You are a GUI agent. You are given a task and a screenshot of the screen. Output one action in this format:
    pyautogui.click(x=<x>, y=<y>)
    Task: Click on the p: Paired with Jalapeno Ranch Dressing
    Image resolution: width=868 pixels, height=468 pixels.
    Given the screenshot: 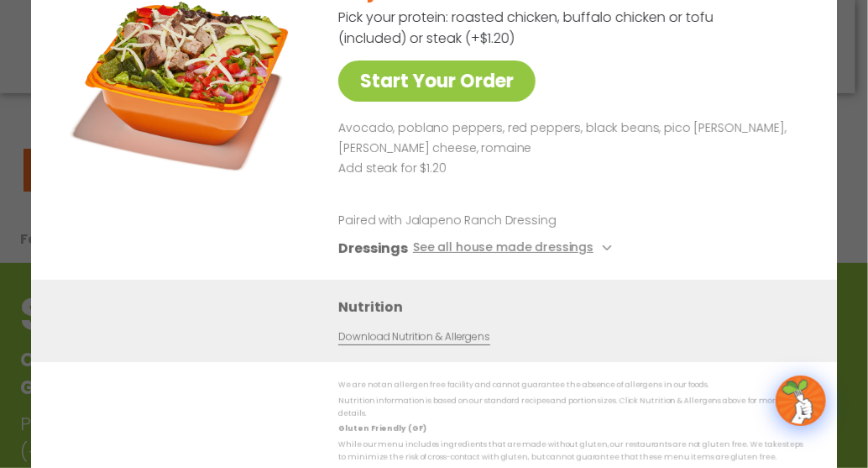 What is the action you would take?
    pyautogui.click(x=494, y=220)
    